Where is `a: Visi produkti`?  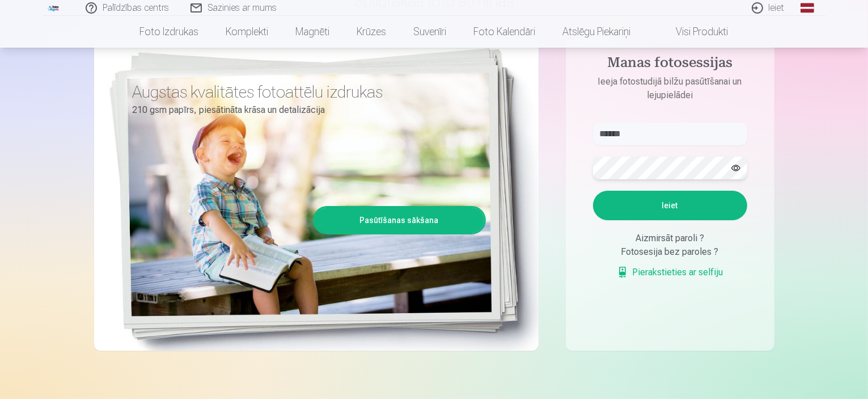 a: Visi produkti is located at coordinates (693, 31).